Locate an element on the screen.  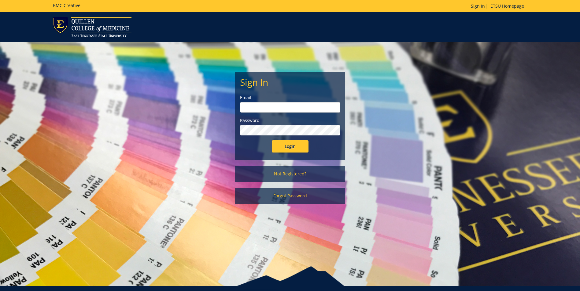
h2: Sign In is located at coordinates (290, 82).